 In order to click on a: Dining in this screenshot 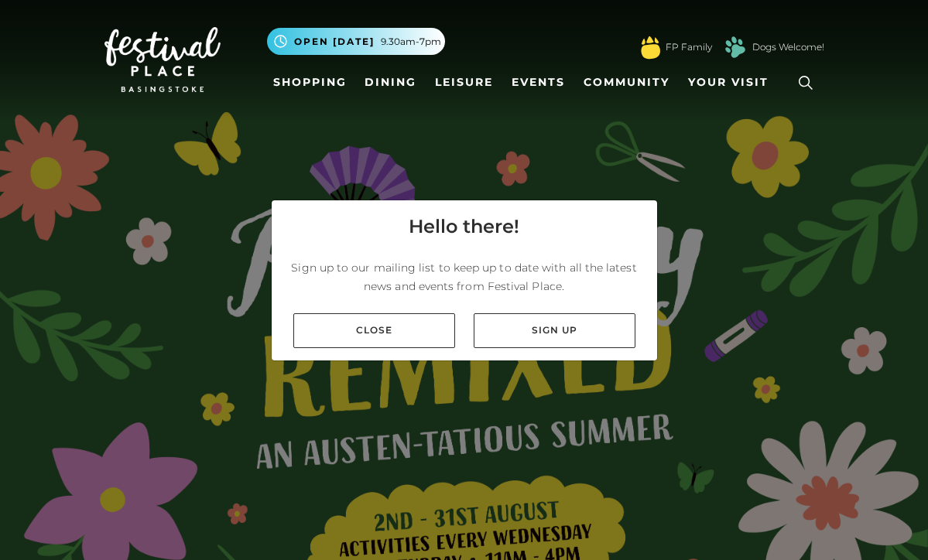, I will do `click(390, 82)`.